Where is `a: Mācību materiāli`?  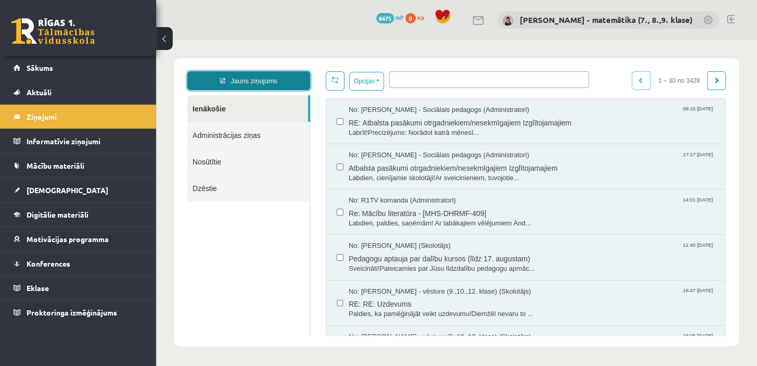
a: Mācību materiāli is located at coordinates (78, 165).